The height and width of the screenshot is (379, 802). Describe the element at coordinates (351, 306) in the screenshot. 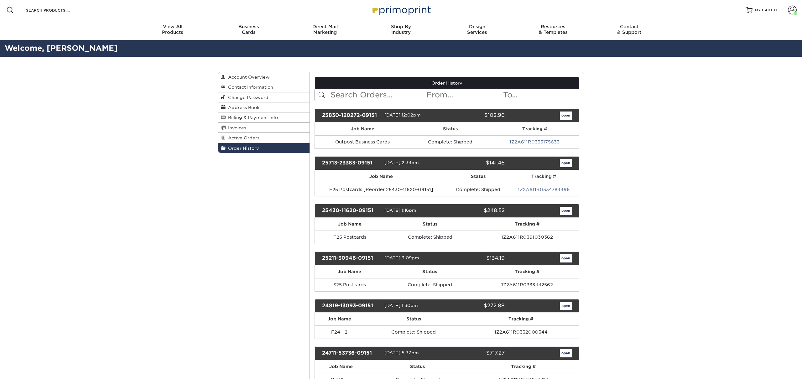

I see `div: 24819-13093-09151` at that location.